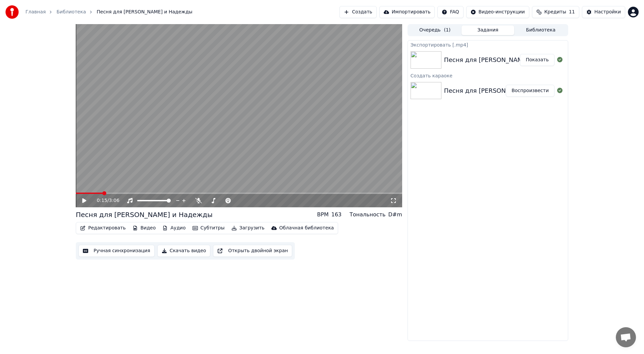 The height and width of the screenshot is (354, 644). What do you see at coordinates (336, 215) in the screenshot?
I see `div: 163` at bounding box center [336, 215].